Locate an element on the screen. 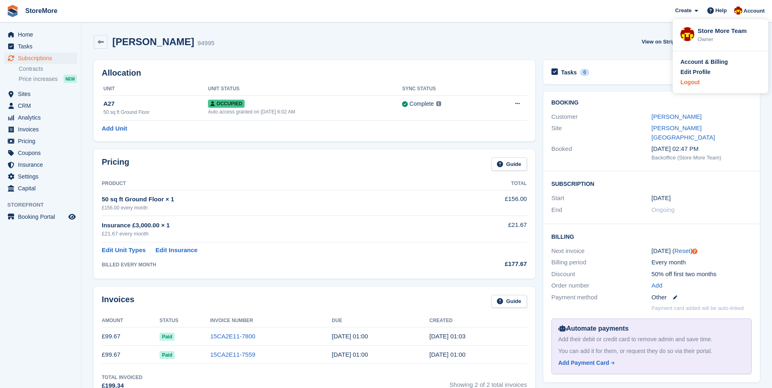 The image size is (772, 388). img: Store More Team is located at coordinates (687, 34).